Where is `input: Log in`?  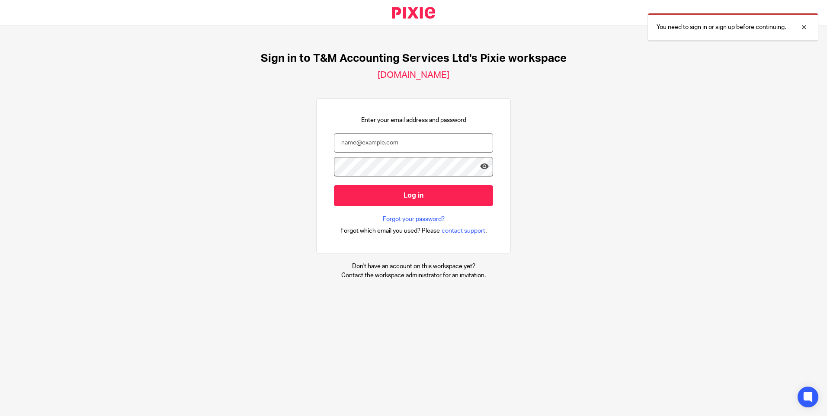 input: Log in is located at coordinates (414, 196).